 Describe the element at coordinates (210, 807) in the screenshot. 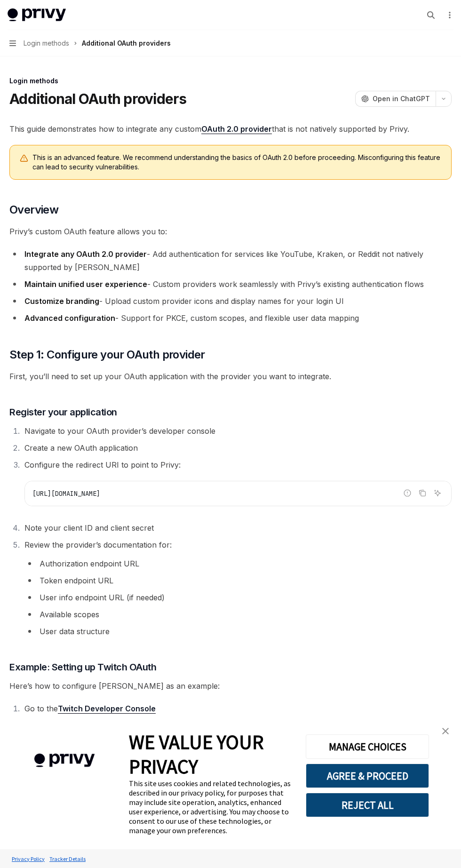

I see `div: This site uses cookies and related technologies, as described in our privacy policy, for purposes...` at that location.